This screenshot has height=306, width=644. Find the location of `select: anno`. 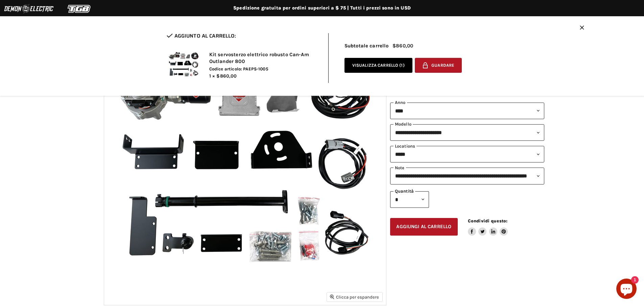

select: anno is located at coordinates (467, 111).